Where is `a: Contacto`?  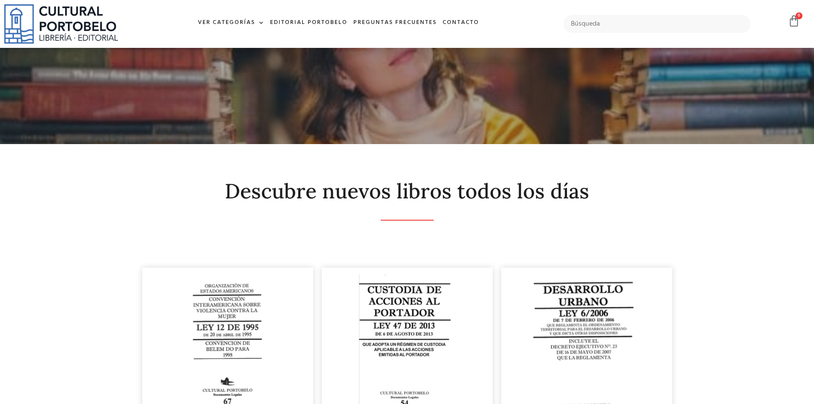 a: Contacto is located at coordinates (461, 23).